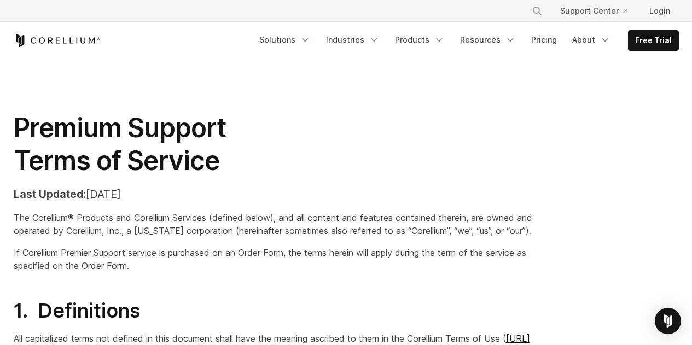 This screenshot has width=692, height=345. What do you see at coordinates (544, 40) in the screenshot?
I see `a: Pricing` at bounding box center [544, 40].